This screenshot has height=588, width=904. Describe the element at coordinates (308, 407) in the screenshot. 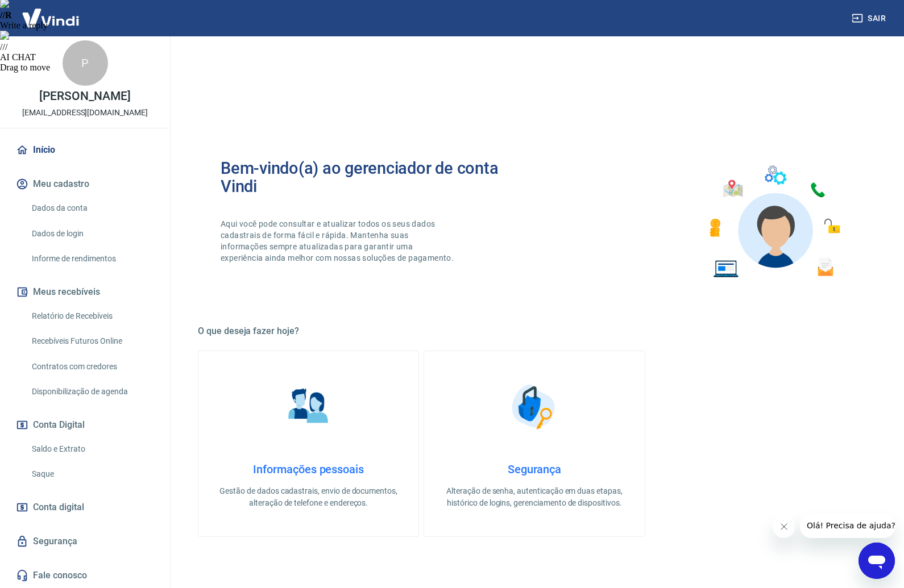

I see `img: Informações pessoais` at that location.